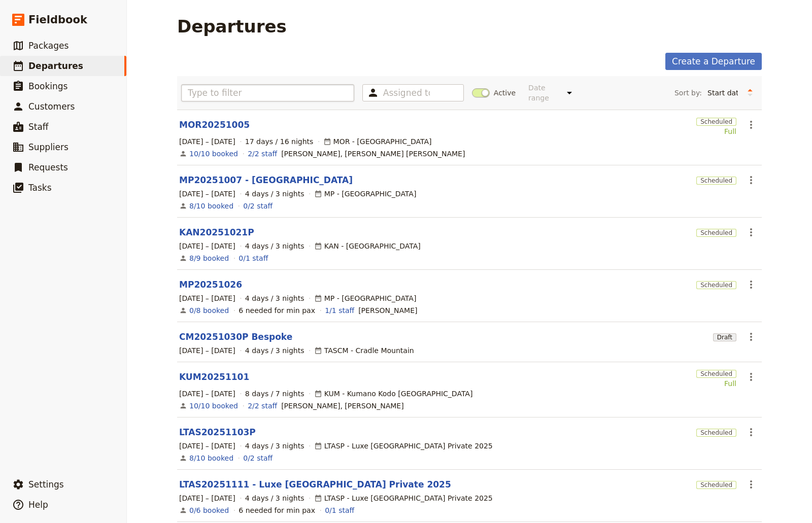 The width and height of the screenshot is (812, 523). I want to click on div: TASCM - Cradle Mountain, so click(364, 351).